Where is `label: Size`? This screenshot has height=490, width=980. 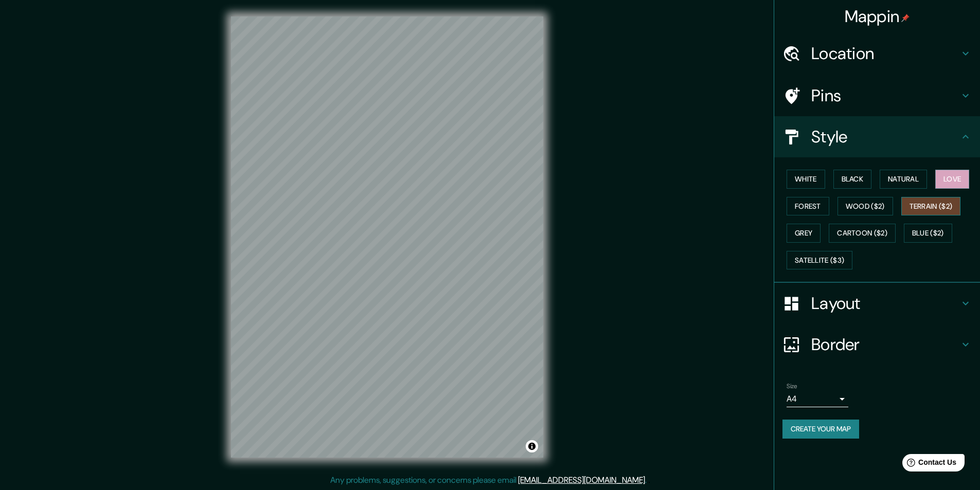
label: Size is located at coordinates (791, 386).